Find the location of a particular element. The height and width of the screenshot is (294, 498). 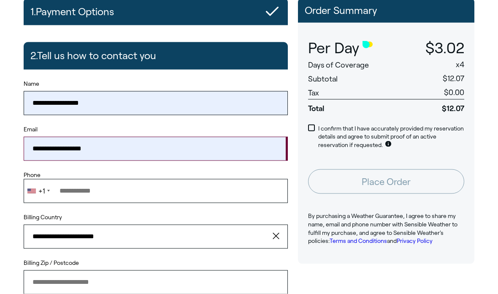

span: $3.02 is located at coordinates (445, 48).